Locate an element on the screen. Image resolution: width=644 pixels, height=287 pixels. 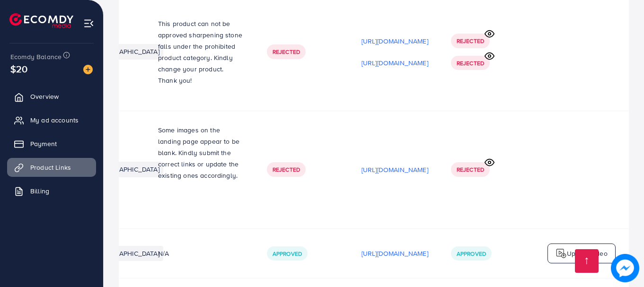
span: Billing is located at coordinates (40, 191).